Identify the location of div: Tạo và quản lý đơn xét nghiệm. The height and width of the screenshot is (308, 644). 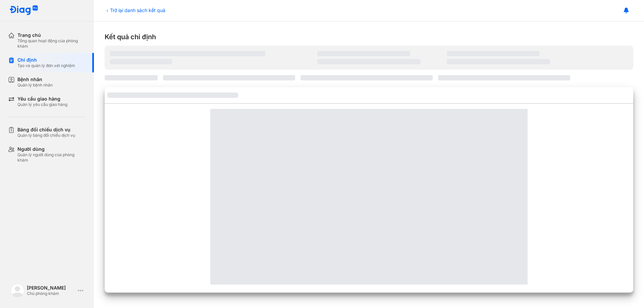
(46, 66).